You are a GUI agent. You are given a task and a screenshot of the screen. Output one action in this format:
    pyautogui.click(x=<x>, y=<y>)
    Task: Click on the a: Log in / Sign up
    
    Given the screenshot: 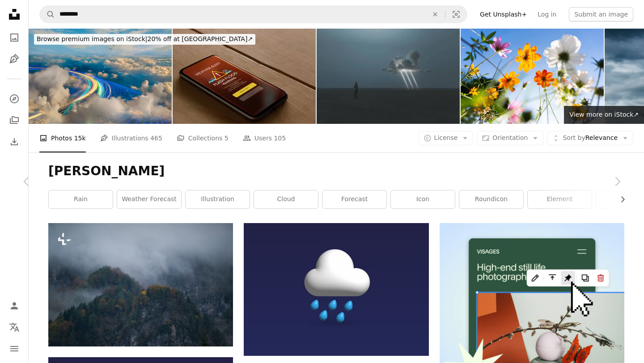 What is the action you would take?
    pyautogui.click(x=14, y=306)
    